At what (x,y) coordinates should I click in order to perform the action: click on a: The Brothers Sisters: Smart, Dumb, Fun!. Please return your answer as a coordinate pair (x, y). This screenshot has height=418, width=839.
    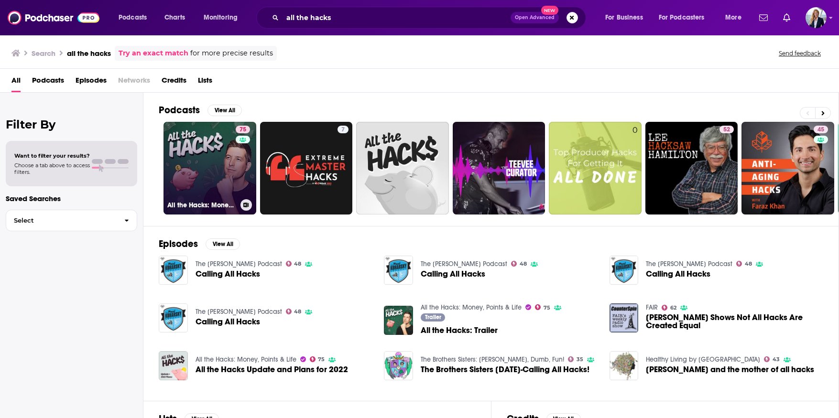
    Looking at the image, I should click on (493, 360).